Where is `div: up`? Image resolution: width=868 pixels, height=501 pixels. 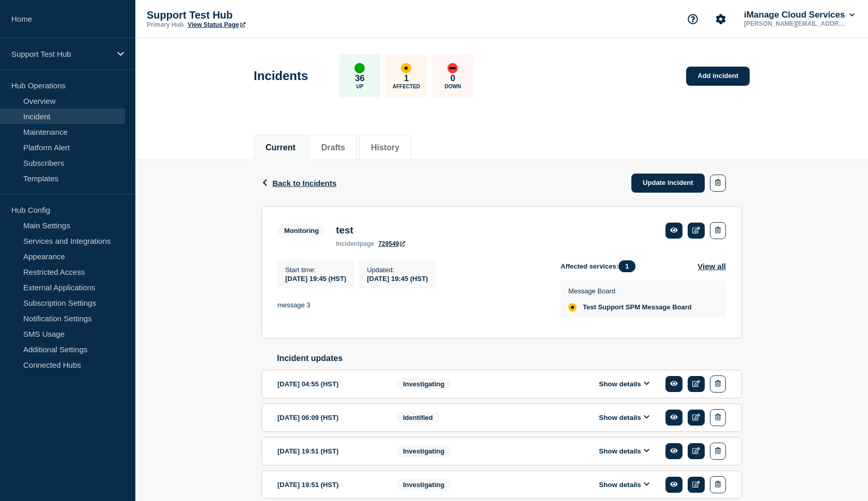
div: up is located at coordinates (359, 68).